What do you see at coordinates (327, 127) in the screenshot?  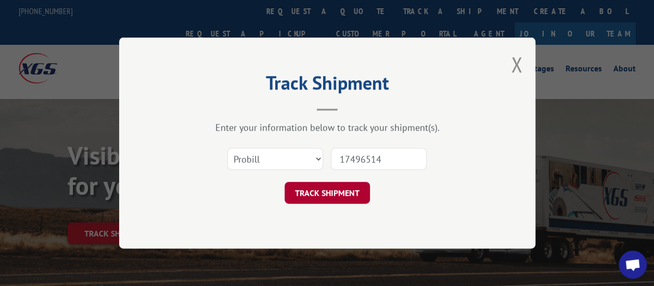 I see `div: Enter your information below to track your shipment(s).` at bounding box center [327, 127].